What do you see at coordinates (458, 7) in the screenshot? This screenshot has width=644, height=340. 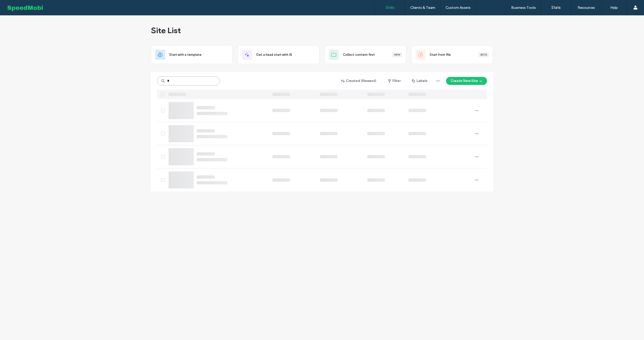 I see `label: Custom Assets` at bounding box center [458, 7].